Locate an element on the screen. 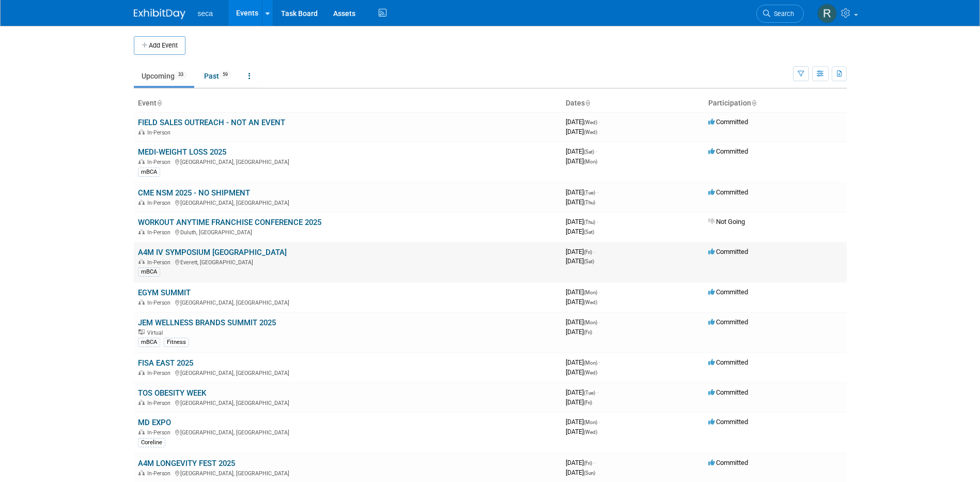  a: WORKOUT ANYTIME FRANCHISE CONFERENCE 2025 is located at coordinates (229, 222).